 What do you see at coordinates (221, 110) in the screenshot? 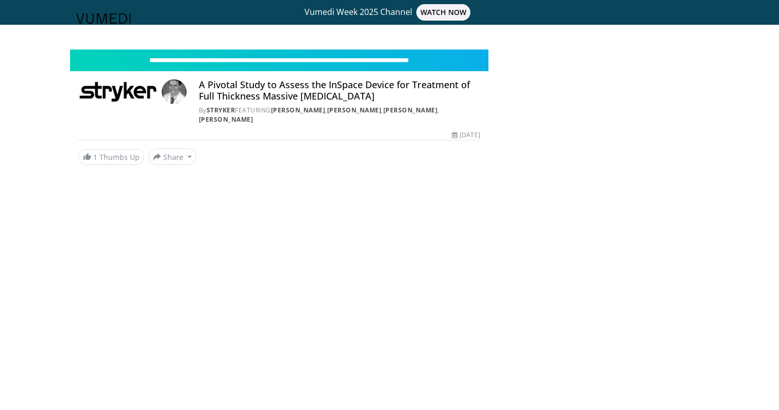
I see `a: Stryker` at bounding box center [221, 110].